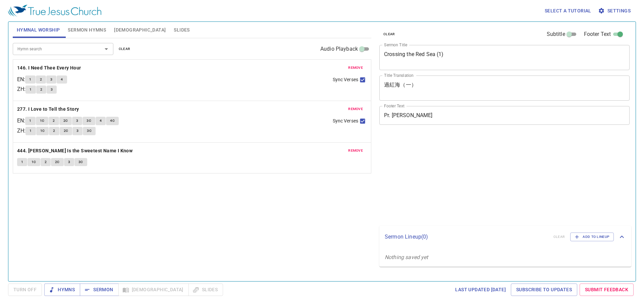 Image resolution: width=644 pixels, height=305 pixels. I want to click on span: Submit Feedback, so click(606, 289).